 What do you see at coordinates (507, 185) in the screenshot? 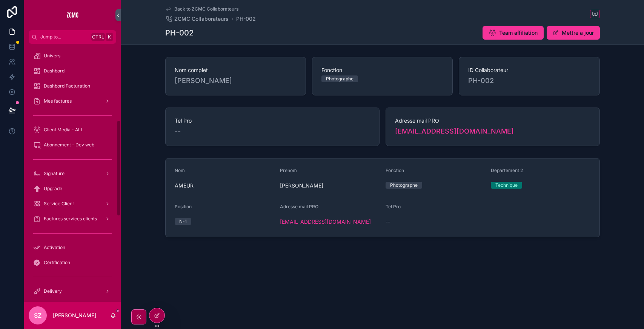
I see `div: Technique` at bounding box center [507, 185].